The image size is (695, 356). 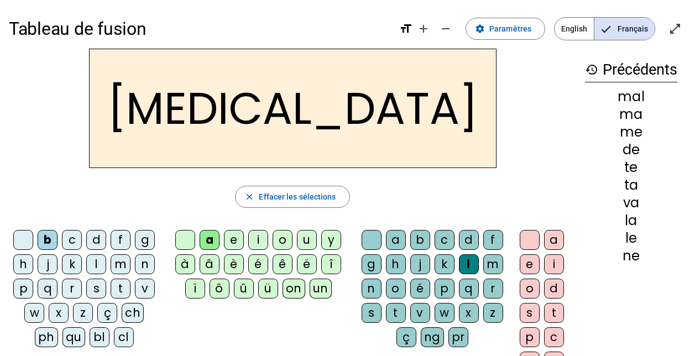 I want to click on div: ô, so click(x=220, y=289).